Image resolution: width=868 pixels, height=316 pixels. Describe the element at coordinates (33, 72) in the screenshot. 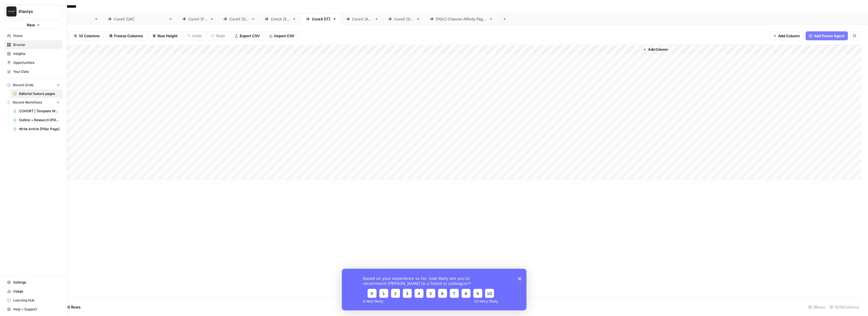

I see `a: Your Data` at that location.